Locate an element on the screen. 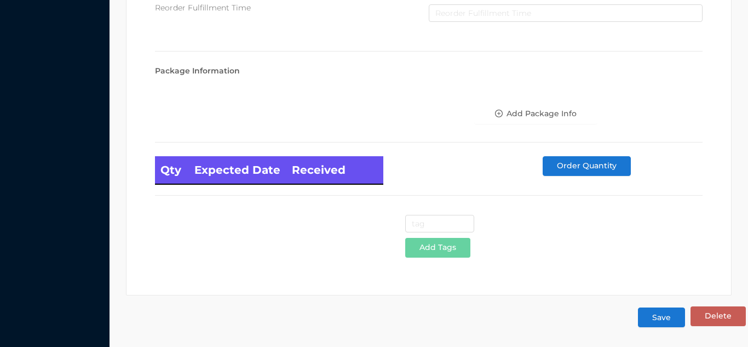  th: Expected Date is located at coordinates (237, 170).